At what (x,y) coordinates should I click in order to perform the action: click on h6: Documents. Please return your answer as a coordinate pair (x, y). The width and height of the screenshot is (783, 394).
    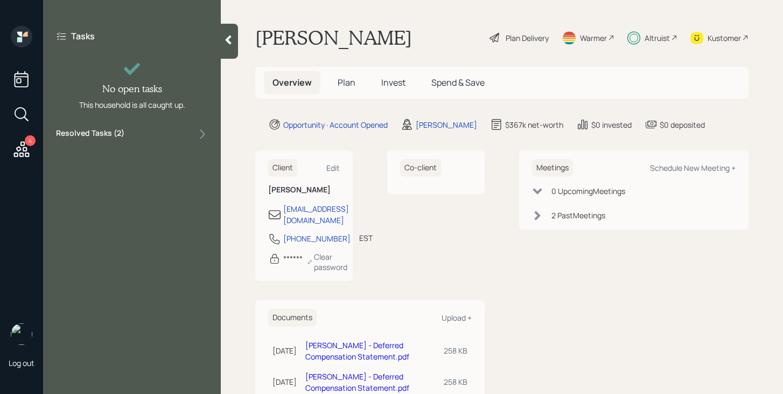
    Looking at the image, I should click on (293, 317).